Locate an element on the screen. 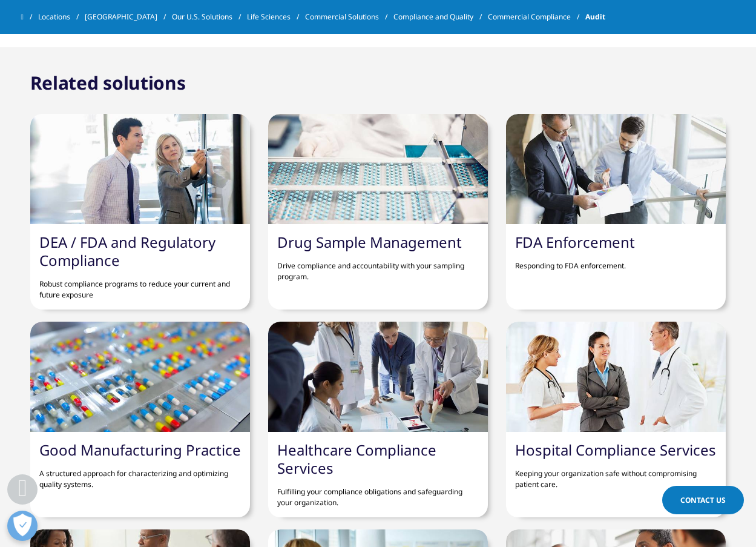 This screenshot has height=547, width=756. a: Healthcare Compliance Services is located at coordinates (356, 458).